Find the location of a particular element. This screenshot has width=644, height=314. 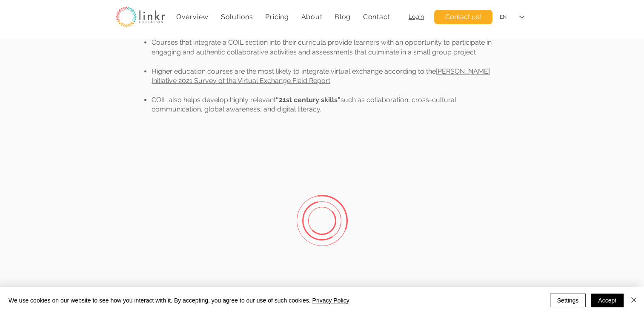

p: Higher education courses are the most likely to integrate virtual exchange according to the is located at coordinates (327, 76).